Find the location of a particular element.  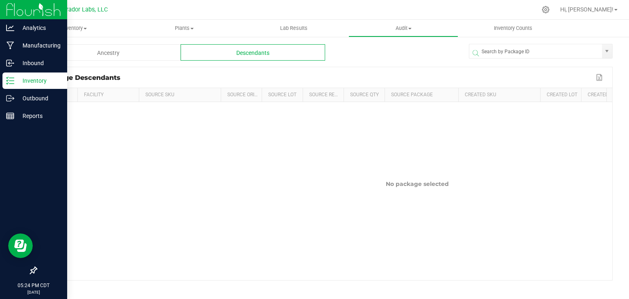

a: Audit is located at coordinates (404, 28).